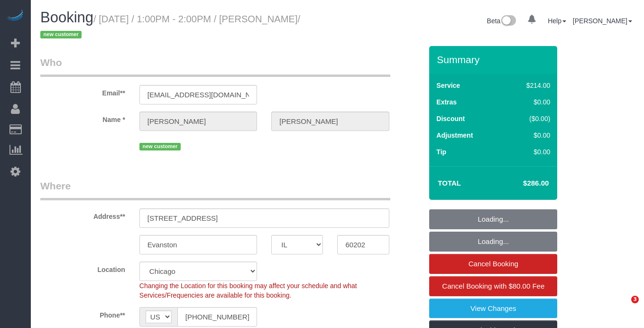 The height and width of the screenshot is (328, 644). I want to click on input: Zip Code**, so click(363, 245).